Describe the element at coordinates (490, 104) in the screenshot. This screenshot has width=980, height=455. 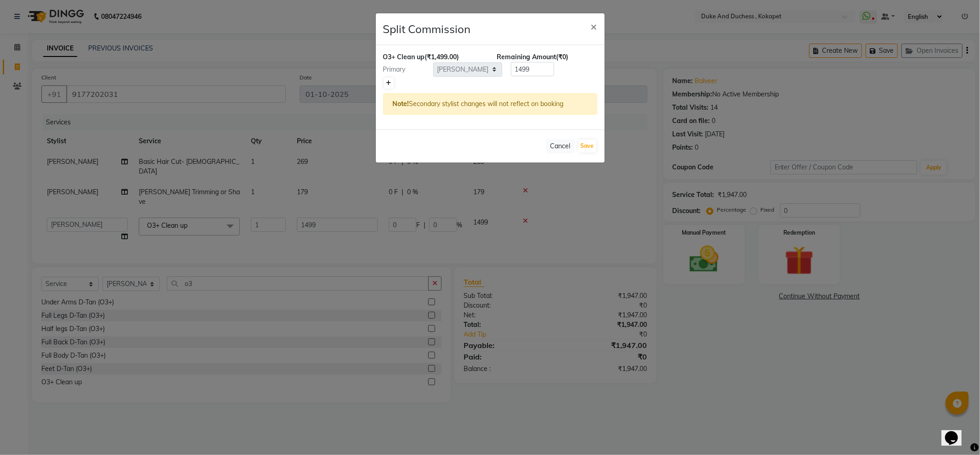
I see `div: Secondary stylist changes will not reflect on booking` at that location.